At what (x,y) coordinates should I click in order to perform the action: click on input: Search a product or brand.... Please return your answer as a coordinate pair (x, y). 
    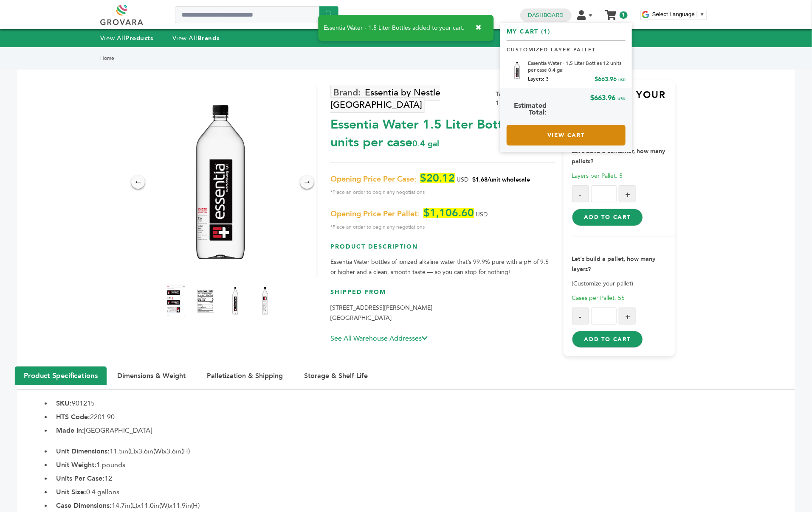
    Looking at the image, I should click on (256, 15).